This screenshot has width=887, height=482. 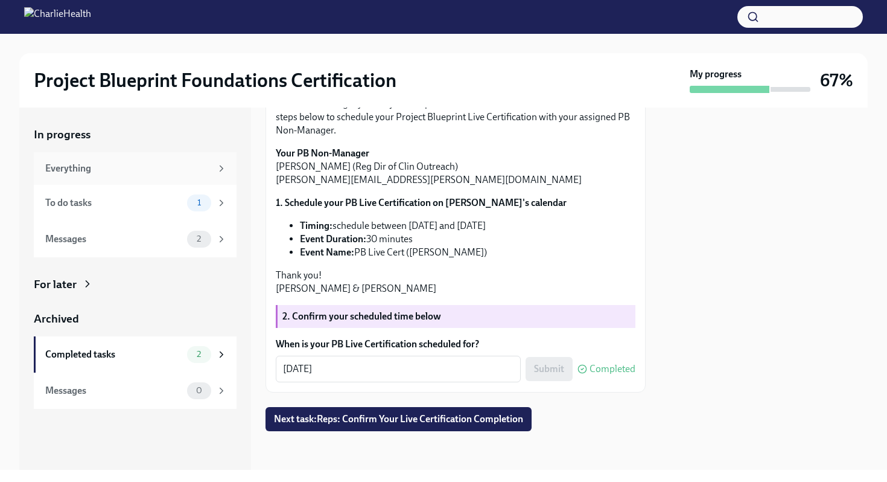 I want to click on span: Next task : Reps: Confirm Your Live Certification Completion, so click(x=398, y=419).